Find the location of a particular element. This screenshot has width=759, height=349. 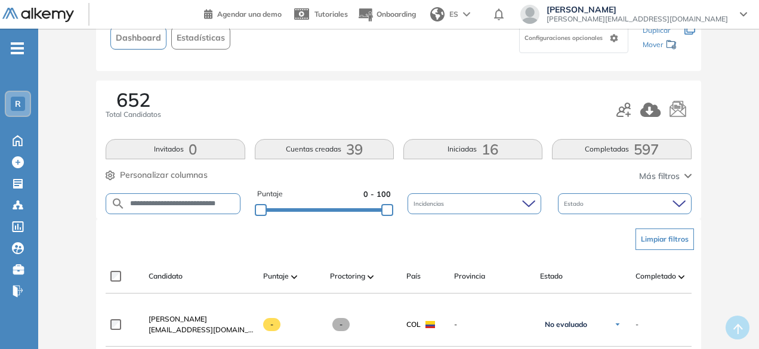

span: Personalizar columnas is located at coordinates (163, 175).